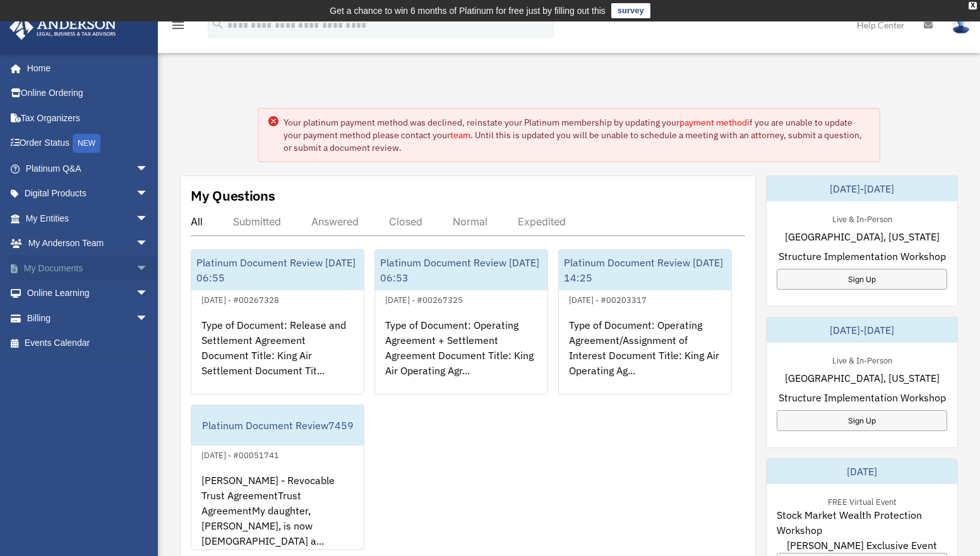 This screenshot has height=556, width=980. I want to click on img: Anderson Advisors Platinum Portal, so click(63, 27).